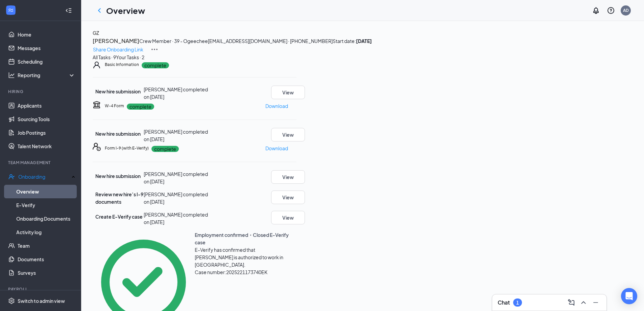 Image resolution: width=644 pixels, height=311 pixels. I want to click on span: Crew Member · 39 - Ogeechee, so click(173, 41).